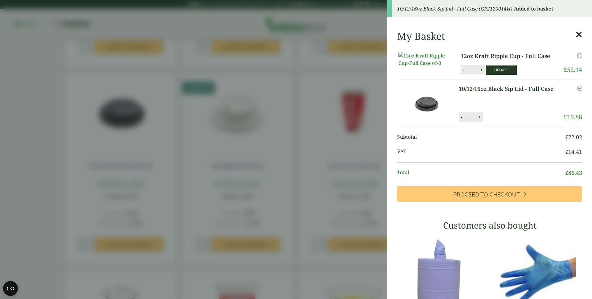  Describe the element at coordinates (481, 152) in the screenshot. I see `span: VAT` at that location.